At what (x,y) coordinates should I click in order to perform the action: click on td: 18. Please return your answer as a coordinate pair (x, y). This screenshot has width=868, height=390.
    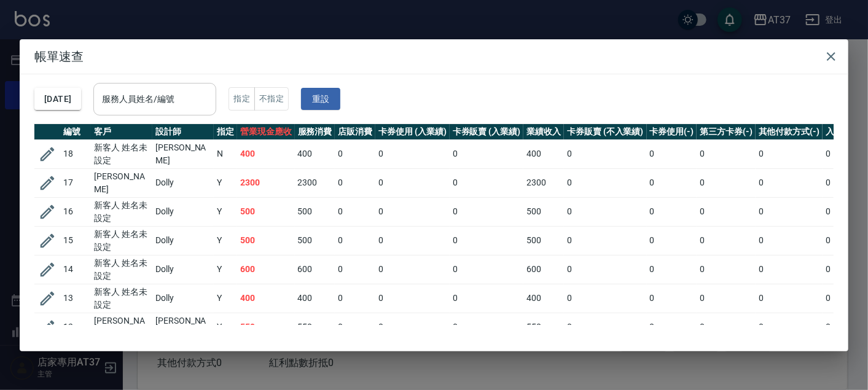
    Looking at the image, I should click on (76, 154).